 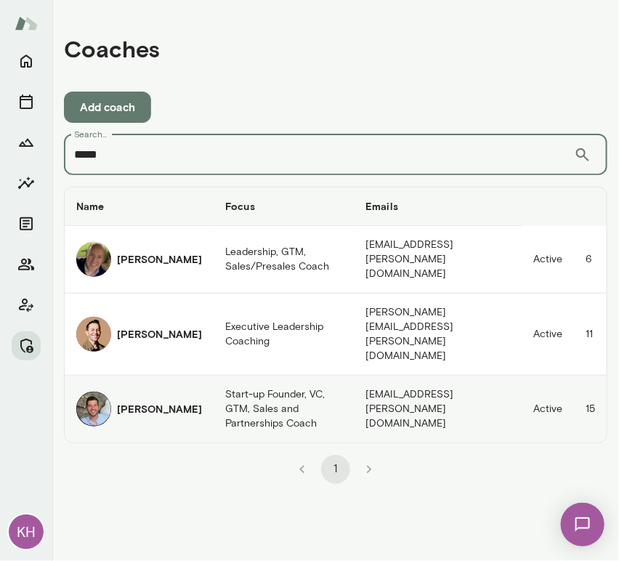 I want to click on img: Mento, so click(x=26, y=23).